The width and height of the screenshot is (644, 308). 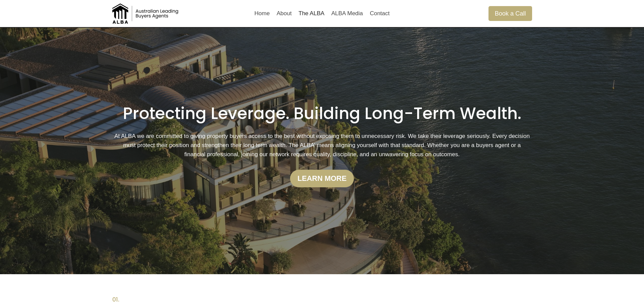 What do you see at coordinates (322, 299) in the screenshot?
I see `h6: 01.` at bounding box center [322, 299].